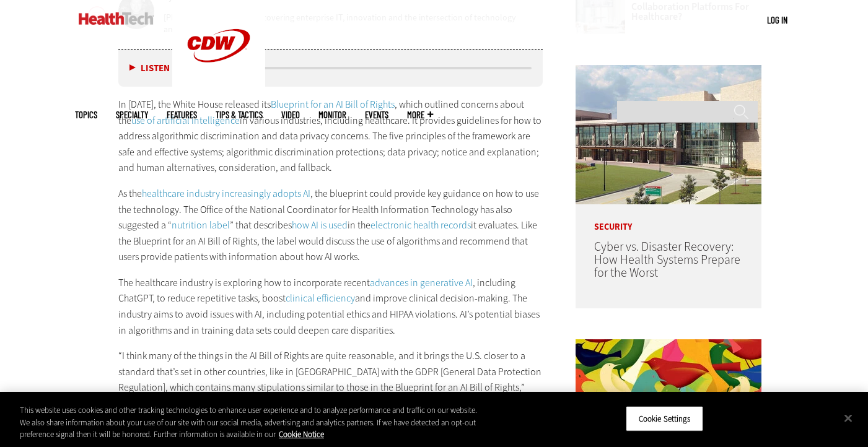  What do you see at coordinates (201, 225) in the screenshot?
I see `a: nutrition label` at bounding box center [201, 225].